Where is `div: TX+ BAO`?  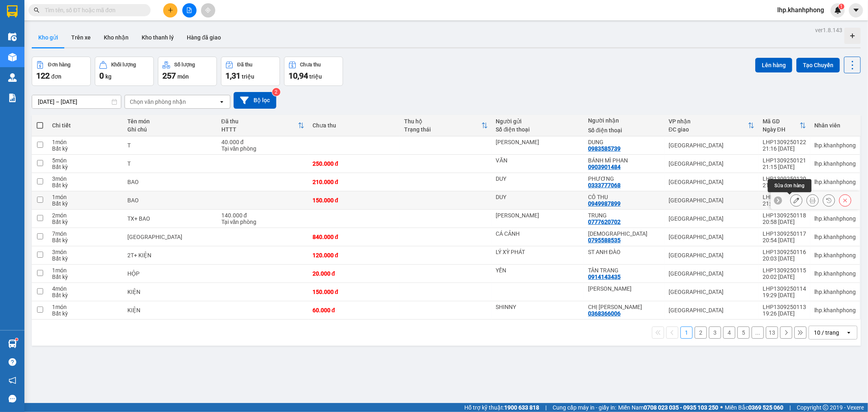 div: TX+ BAO is located at coordinates (170, 219).